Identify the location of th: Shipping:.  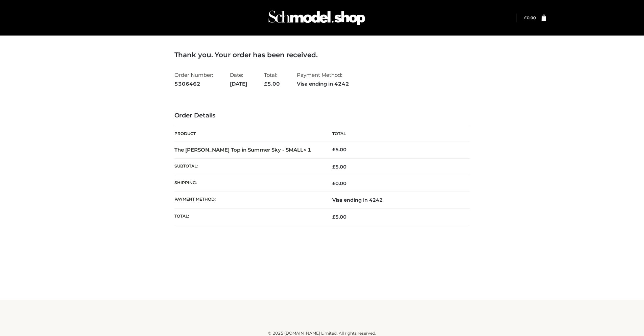
(248, 184).